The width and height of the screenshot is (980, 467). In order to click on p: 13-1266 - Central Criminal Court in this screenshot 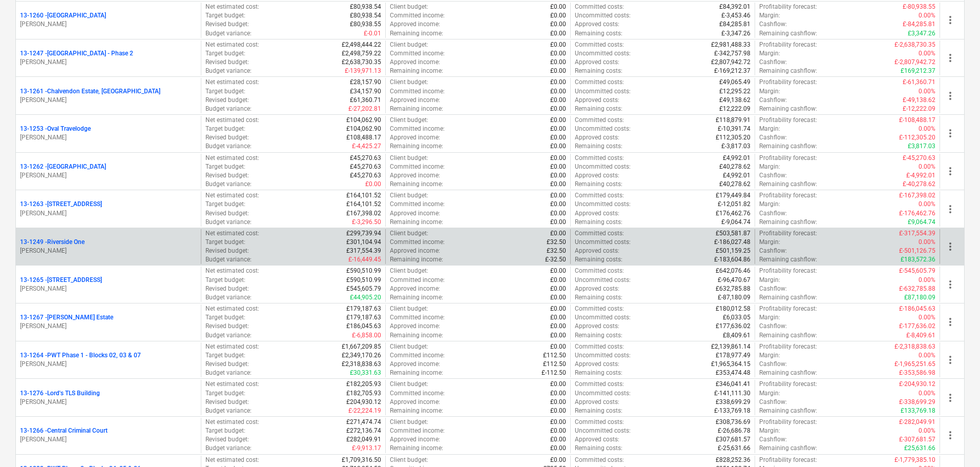, I will do `click(64, 430)`.